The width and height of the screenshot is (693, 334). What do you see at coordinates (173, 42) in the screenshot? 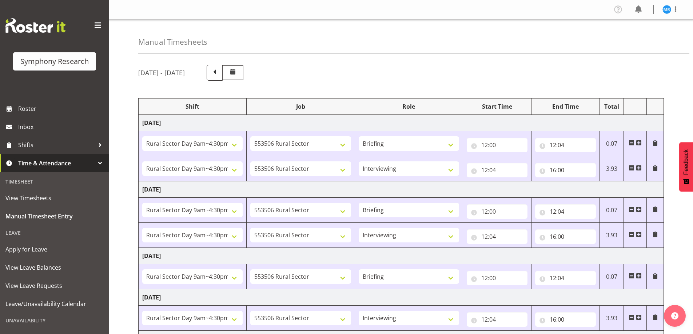
I see `h4: Manual Timesheets` at bounding box center [173, 42].